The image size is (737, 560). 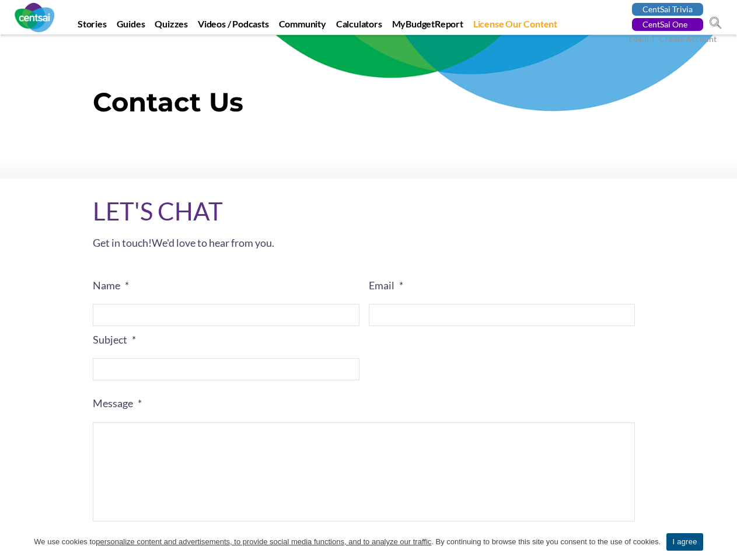 I want to click on img: CentSai, so click(x=34, y=18).